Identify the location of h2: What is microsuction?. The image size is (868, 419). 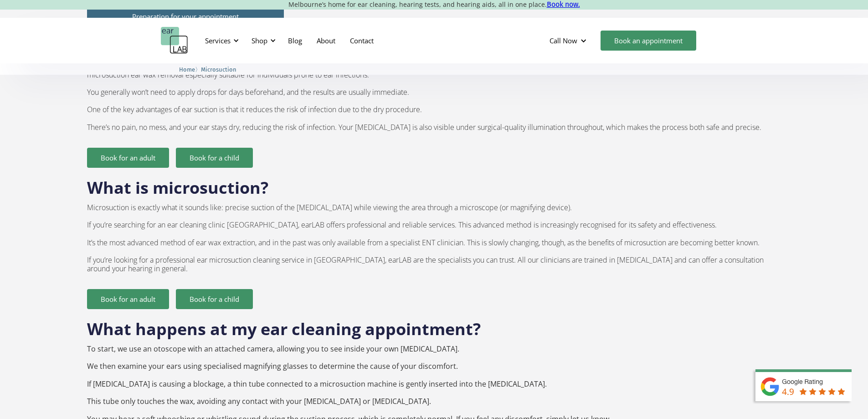
(434, 183).